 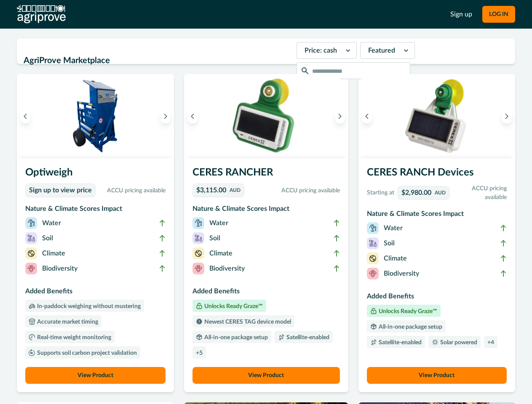 What do you see at coordinates (95, 116) in the screenshot?
I see `img: An Optiweigh unit` at bounding box center [95, 116].